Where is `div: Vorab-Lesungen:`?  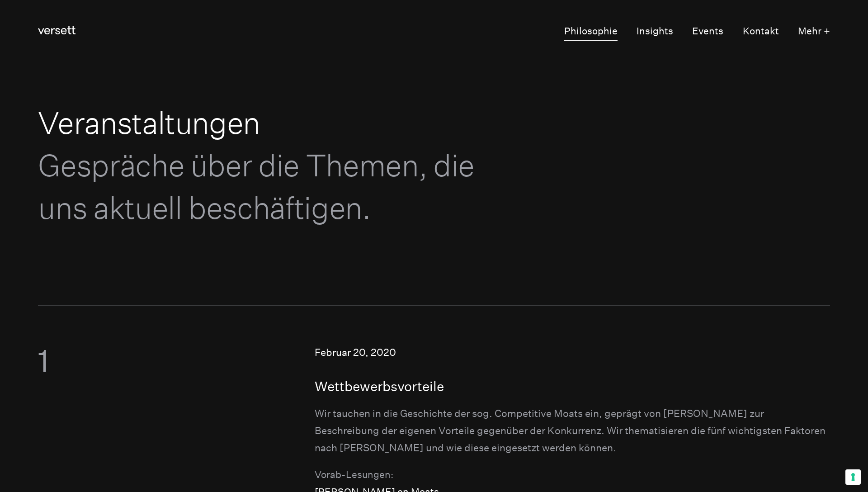 div: Vorab-Lesungen: is located at coordinates (572, 475).